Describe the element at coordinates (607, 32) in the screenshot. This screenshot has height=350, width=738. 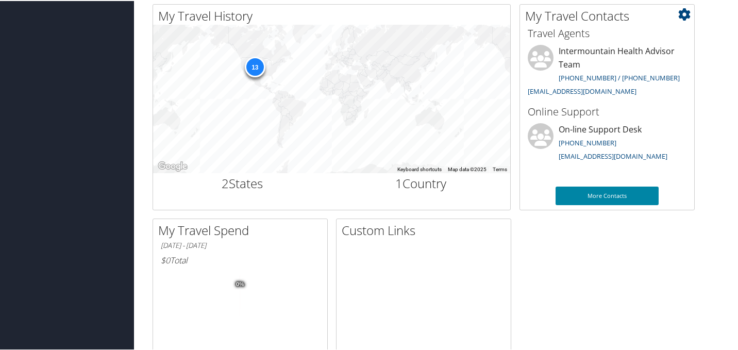
I see `h3: Travel Agents` at that location.